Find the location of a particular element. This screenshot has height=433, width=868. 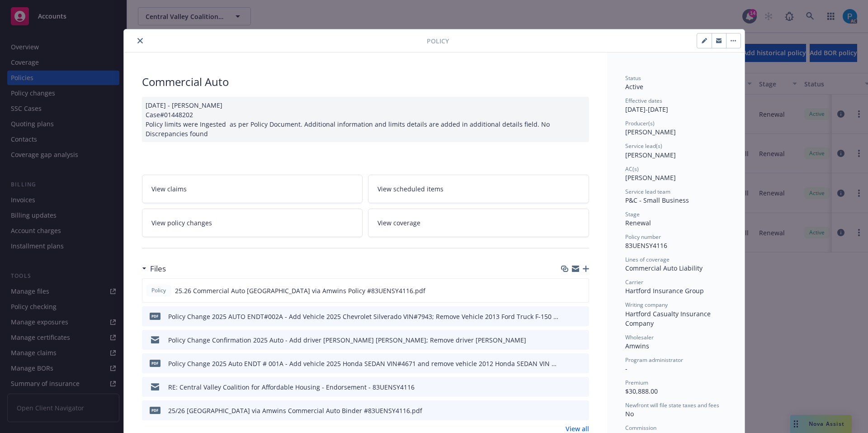

span: Wholesaler is located at coordinates (639, 337).